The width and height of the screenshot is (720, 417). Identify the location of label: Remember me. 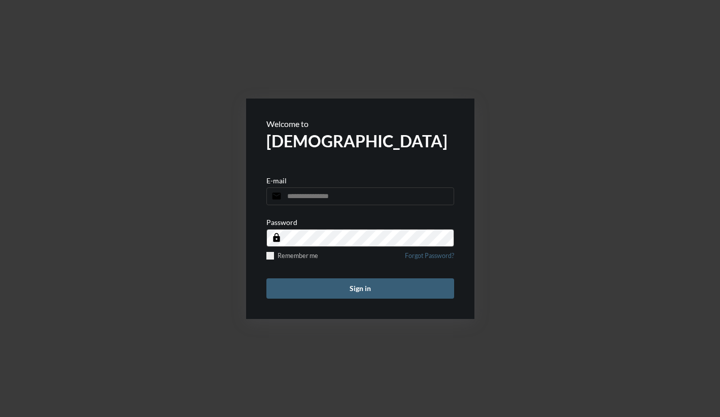
(292, 255).